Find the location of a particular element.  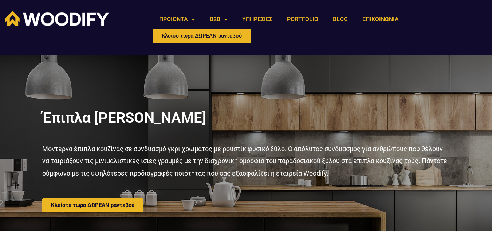

a: Woodify is located at coordinates (57, 18).